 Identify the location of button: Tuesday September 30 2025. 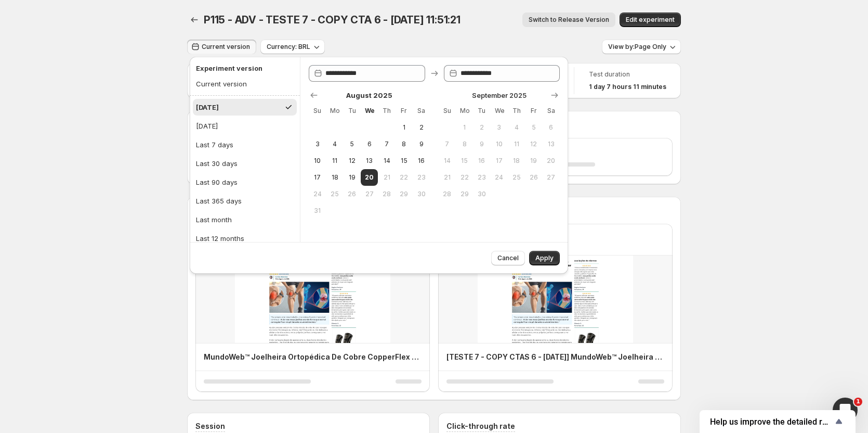
(481, 194).